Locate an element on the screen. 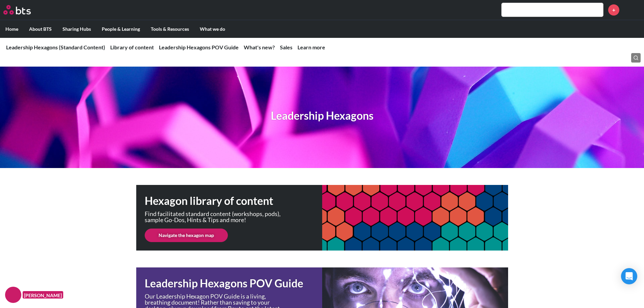 This screenshot has width=644, height=308. a: Library of content is located at coordinates (132, 47).